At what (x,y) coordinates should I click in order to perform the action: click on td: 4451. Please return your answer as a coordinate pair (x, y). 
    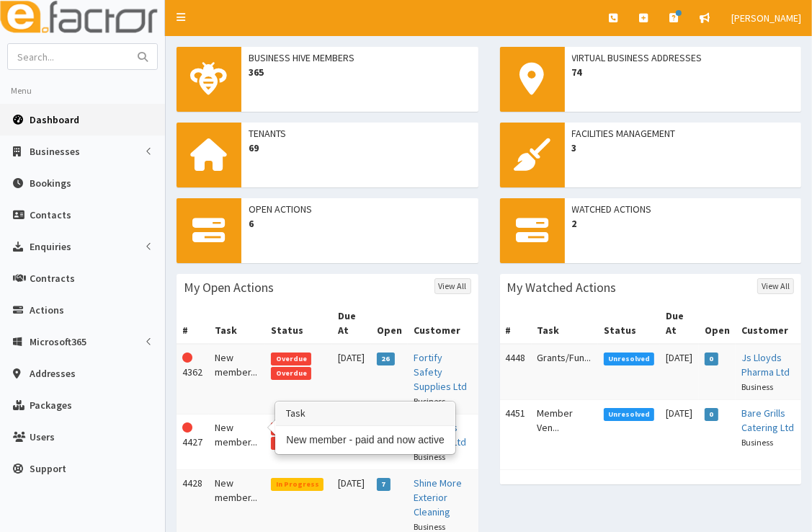
    Looking at the image, I should click on (516, 428).